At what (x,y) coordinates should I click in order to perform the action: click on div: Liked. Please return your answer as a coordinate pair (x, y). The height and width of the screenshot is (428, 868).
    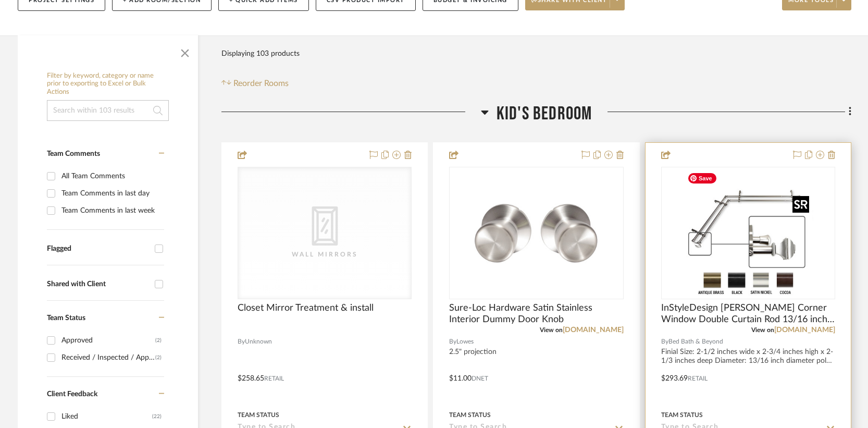
    Looking at the image, I should click on (107, 417).